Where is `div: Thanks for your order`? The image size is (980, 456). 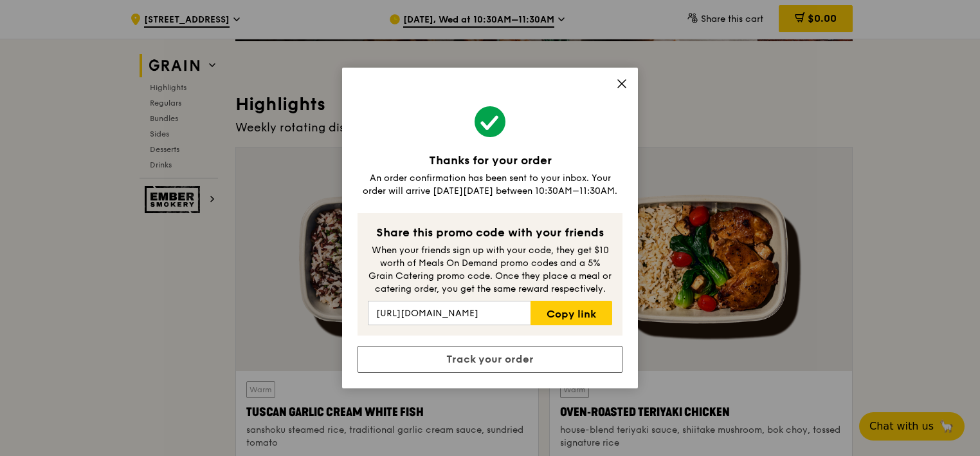 div: Thanks for your order is located at coordinates (490, 160).